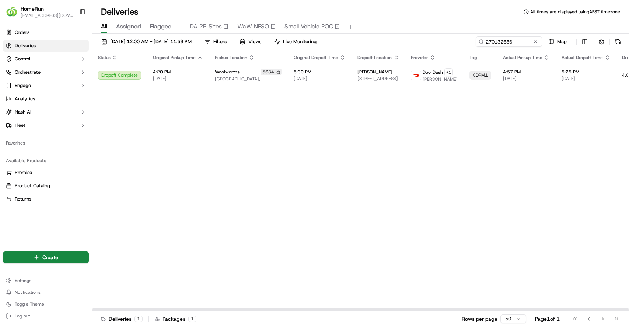  Describe the element at coordinates (46, 304) in the screenshot. I see `button: Toggle Theme` at that location.